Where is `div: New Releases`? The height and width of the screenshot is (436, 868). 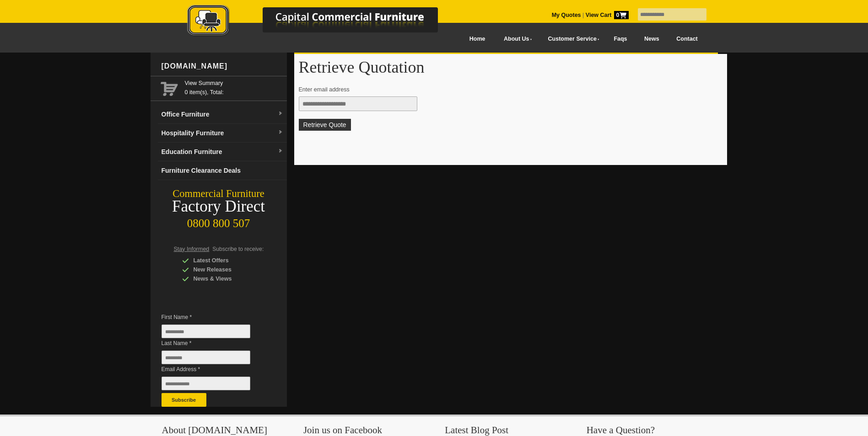 div: New Releases is located at coordinates (225, 270).